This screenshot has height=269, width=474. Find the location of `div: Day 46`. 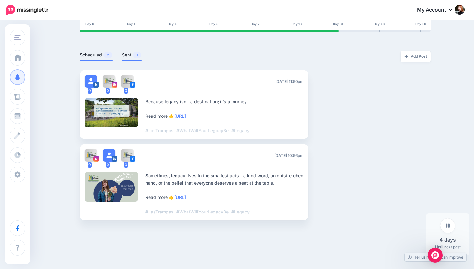

div: Day 46 is located at coordinates (379, 24).